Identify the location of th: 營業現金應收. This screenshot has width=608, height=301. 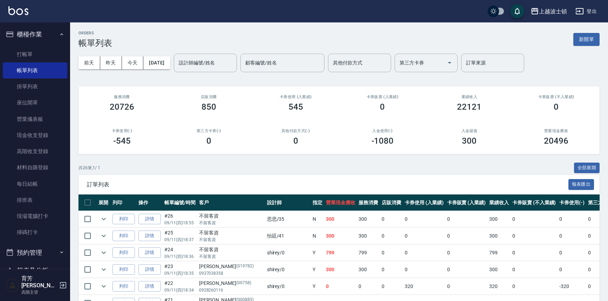
(341, 203).